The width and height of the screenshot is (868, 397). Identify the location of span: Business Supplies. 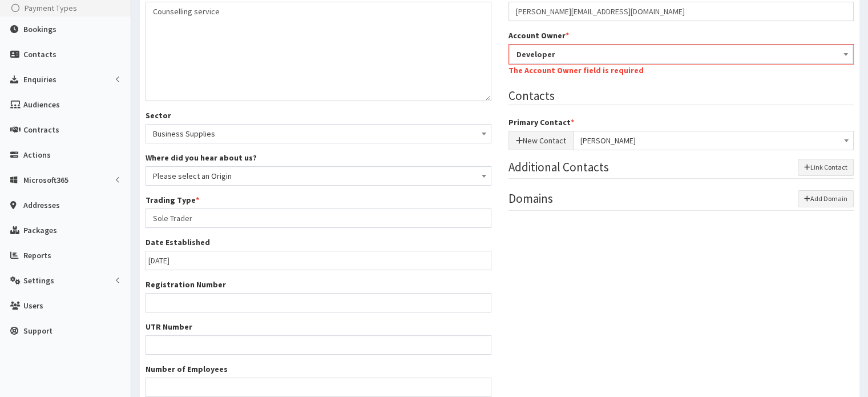
(319, 134).